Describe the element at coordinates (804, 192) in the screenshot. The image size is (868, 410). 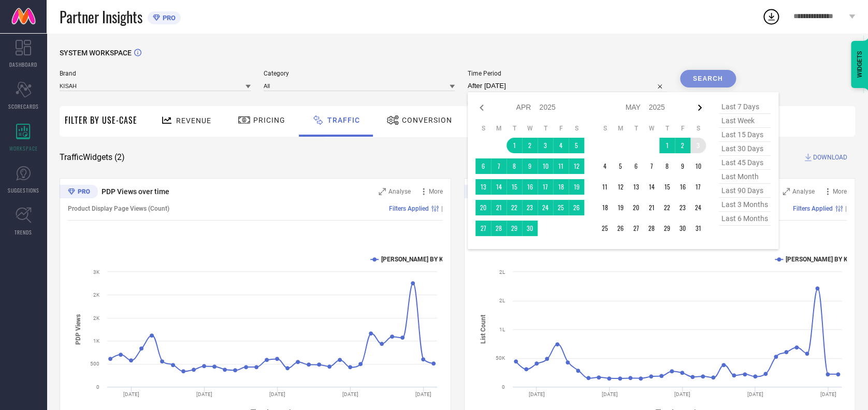
I see `span: Analyse` at that location.